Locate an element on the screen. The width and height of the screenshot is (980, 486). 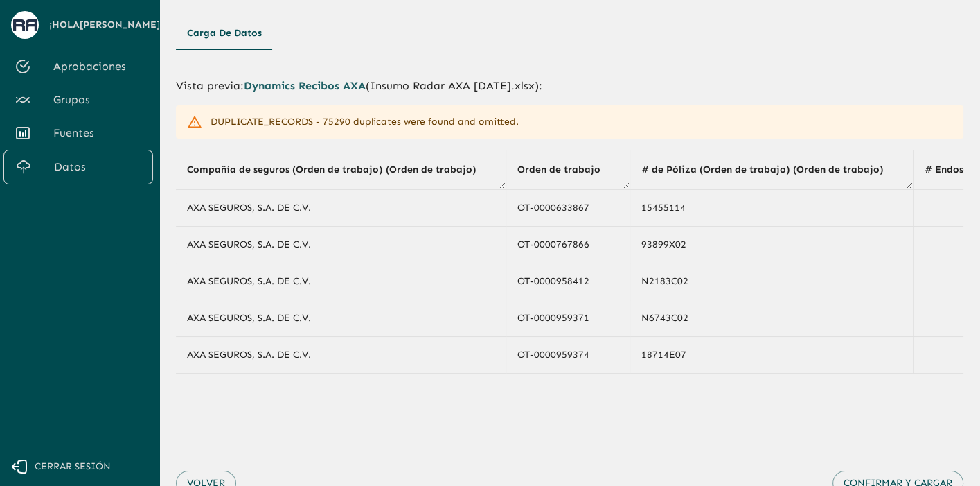
img: avatar is located at coordinates (25, 24).